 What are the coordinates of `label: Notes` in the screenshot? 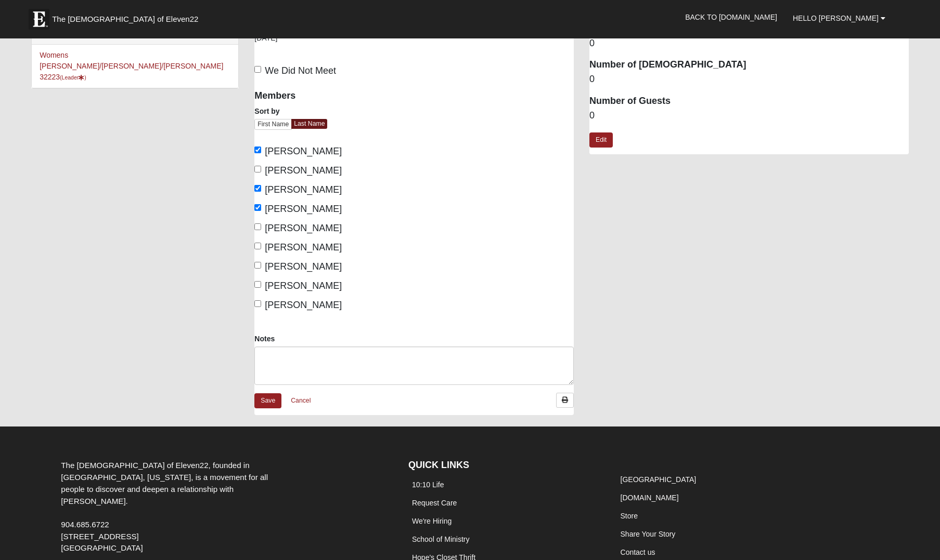 It's located at (264, 339).